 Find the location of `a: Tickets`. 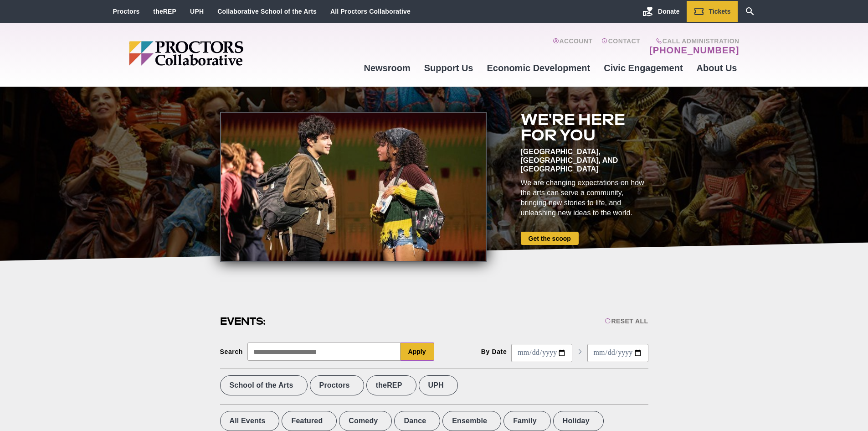

a: Tickets is located at coordinates (712, 12).